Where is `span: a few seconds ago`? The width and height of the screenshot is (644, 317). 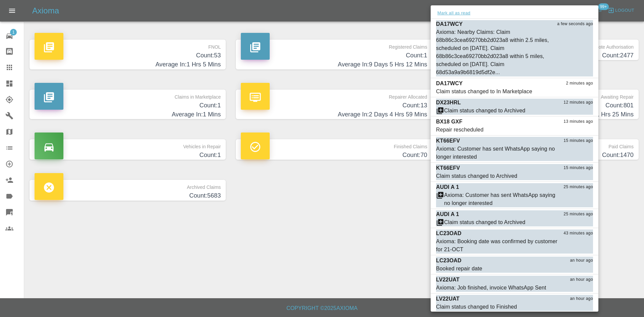 span: a few seconds ago is located at coordinates (575, 24).